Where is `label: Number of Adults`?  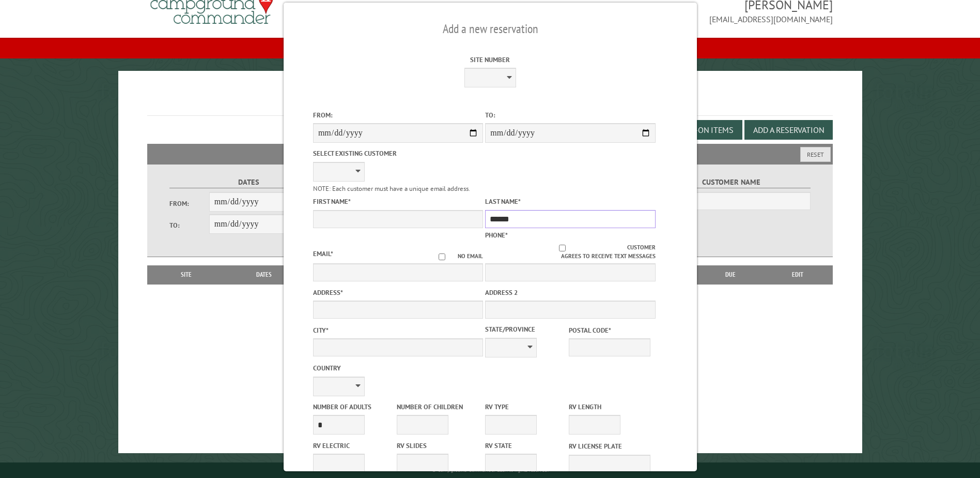 label: Number of Adults is located at coordinates (354, 407).